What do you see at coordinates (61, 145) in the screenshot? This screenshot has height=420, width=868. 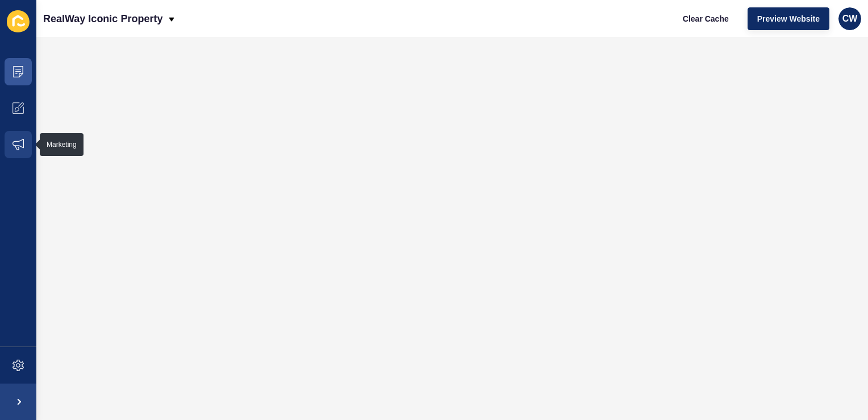 I see `div: Marketing` at bounding box center [61, 145].